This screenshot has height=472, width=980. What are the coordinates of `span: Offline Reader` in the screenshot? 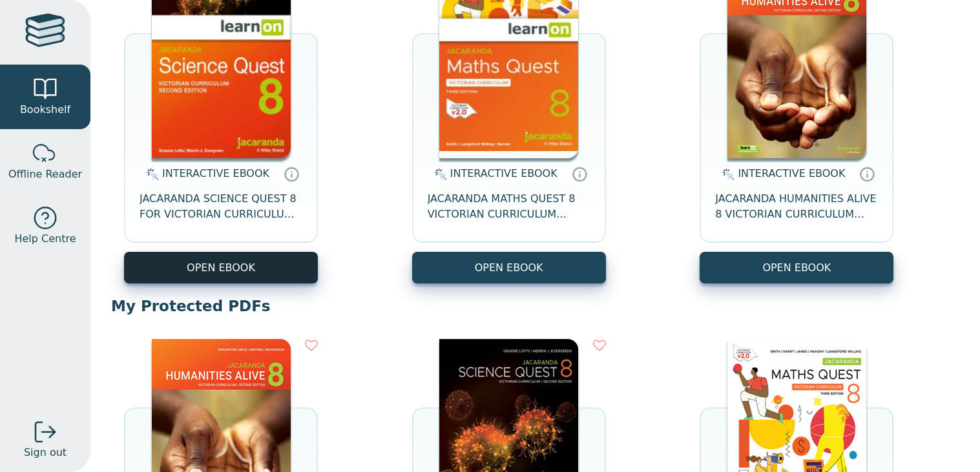 It's located at (45, 174).